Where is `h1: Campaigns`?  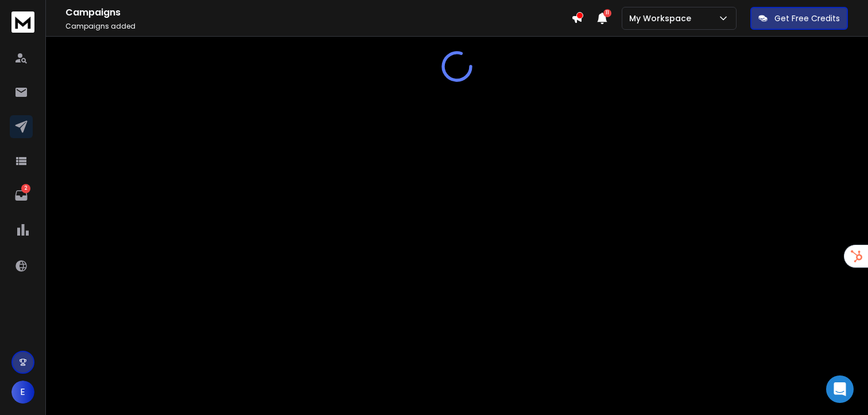 h1: Campaigns is located at coordinates (318, 12).